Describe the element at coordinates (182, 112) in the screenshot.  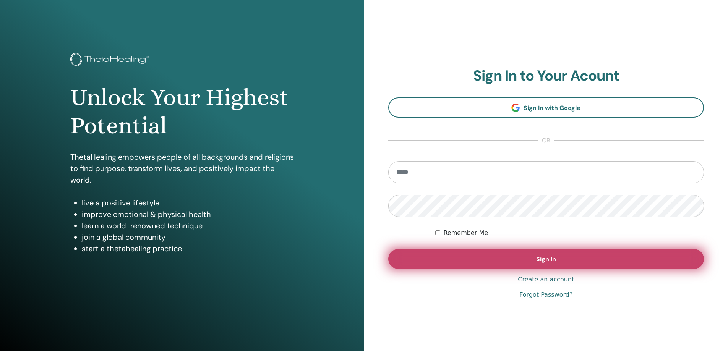
I see `h1: Unlock Your Highest Potential` at that location.